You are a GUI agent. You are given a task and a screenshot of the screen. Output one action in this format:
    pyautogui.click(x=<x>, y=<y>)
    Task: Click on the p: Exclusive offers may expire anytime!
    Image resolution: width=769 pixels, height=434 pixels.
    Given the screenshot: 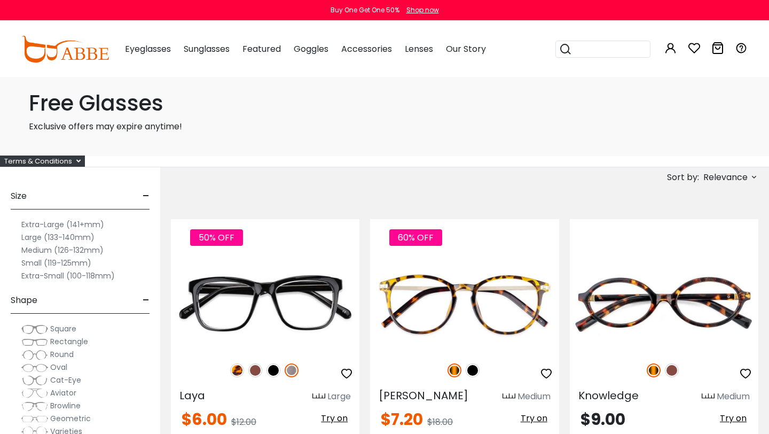 What is the action you would take?
    pyautogui.click(x=384, y=127)
    